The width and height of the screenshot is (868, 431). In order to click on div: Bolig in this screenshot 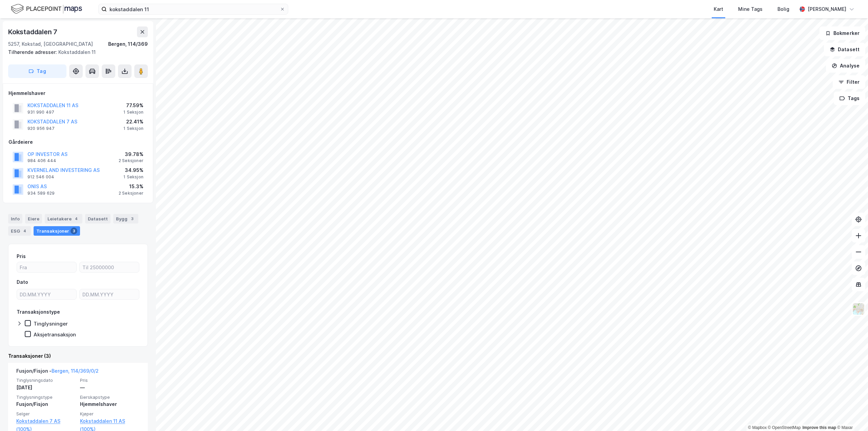, I will do `click(783, 9)`.